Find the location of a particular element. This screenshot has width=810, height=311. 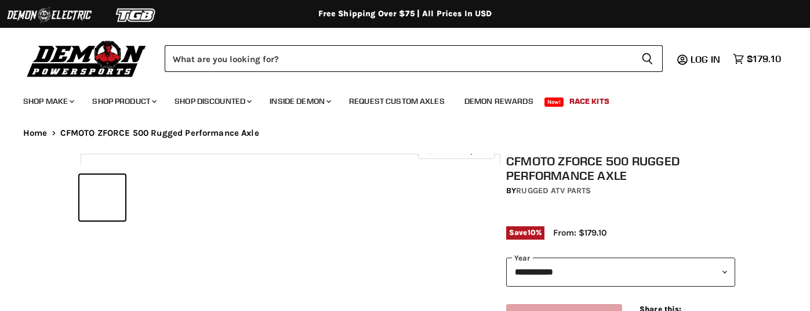

a: Inside Demon is located at coordinates (299, 101).